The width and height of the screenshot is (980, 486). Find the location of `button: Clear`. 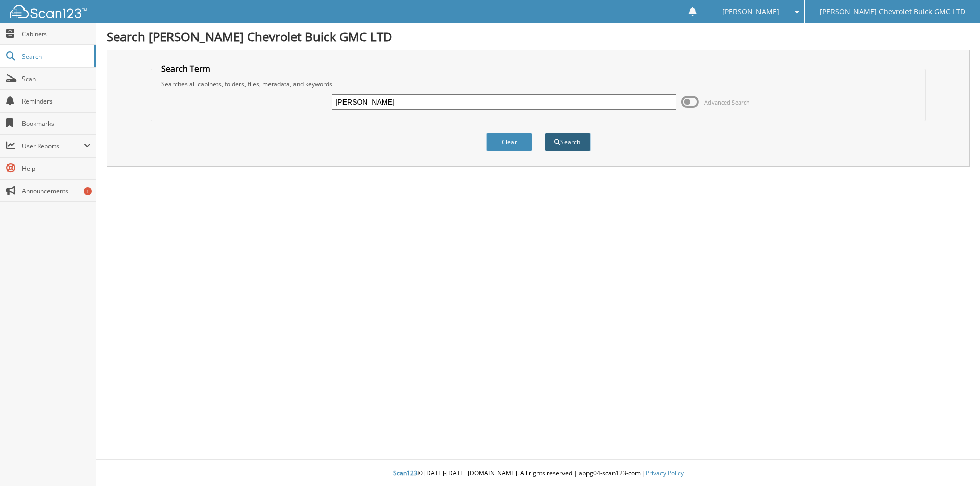

button: Clear is located at coordinates (509, 142).